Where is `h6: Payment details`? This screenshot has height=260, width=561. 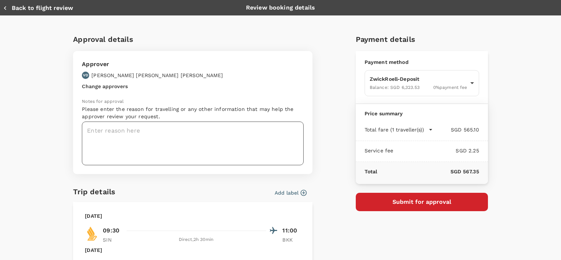 h6: Payment details is located at coordinates (422, 39).